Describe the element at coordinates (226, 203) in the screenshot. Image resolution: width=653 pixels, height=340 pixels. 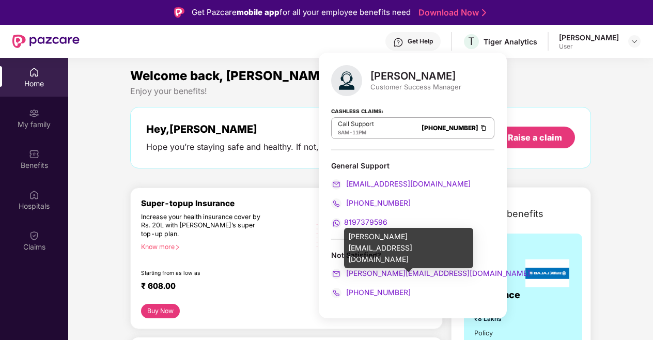
I see `div: Super-topup Insurance` at that location.